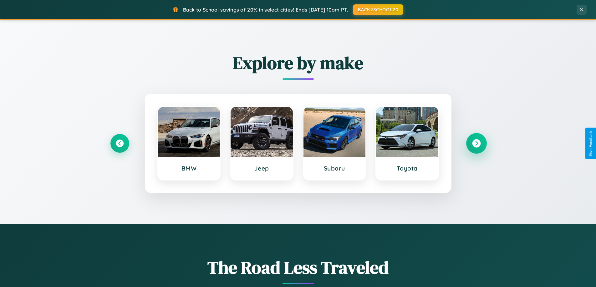 The image size is (596, 287). I want to click on h3: Jeep, so click(261, 169).